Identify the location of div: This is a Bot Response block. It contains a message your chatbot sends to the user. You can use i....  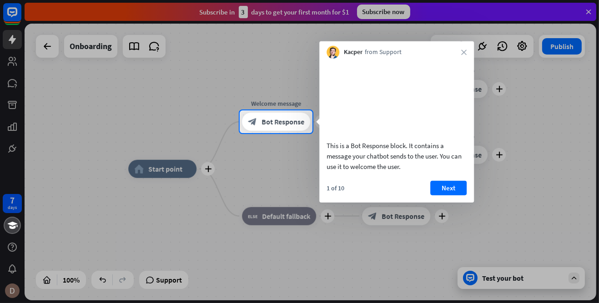
(396, 155).